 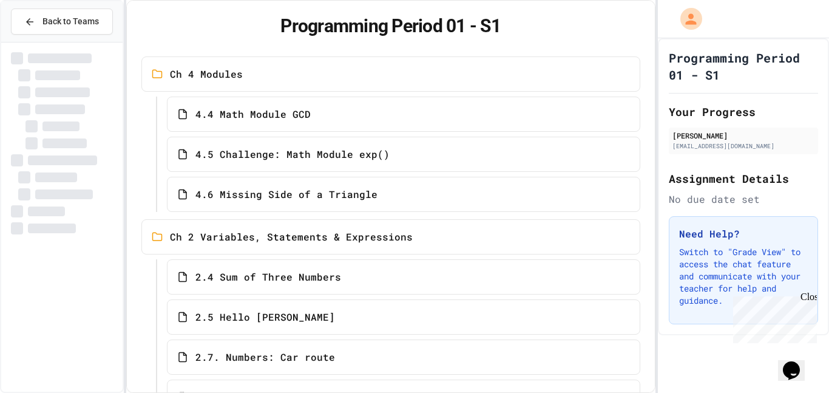 I want to click on a: 2.4 Sum of Three Numbers, so click(x=404, y=277).